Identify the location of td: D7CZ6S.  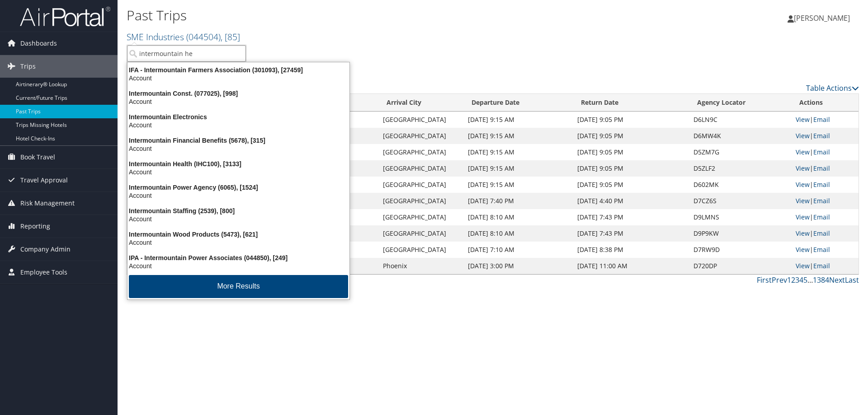
(740, 201).